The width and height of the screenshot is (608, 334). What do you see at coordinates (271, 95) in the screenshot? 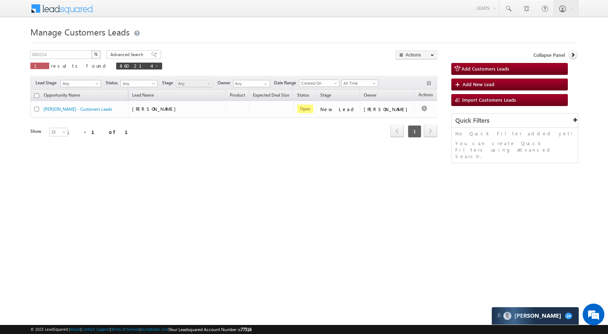
I see `span: Expected Deal Size` at bounding box center [271, 95].